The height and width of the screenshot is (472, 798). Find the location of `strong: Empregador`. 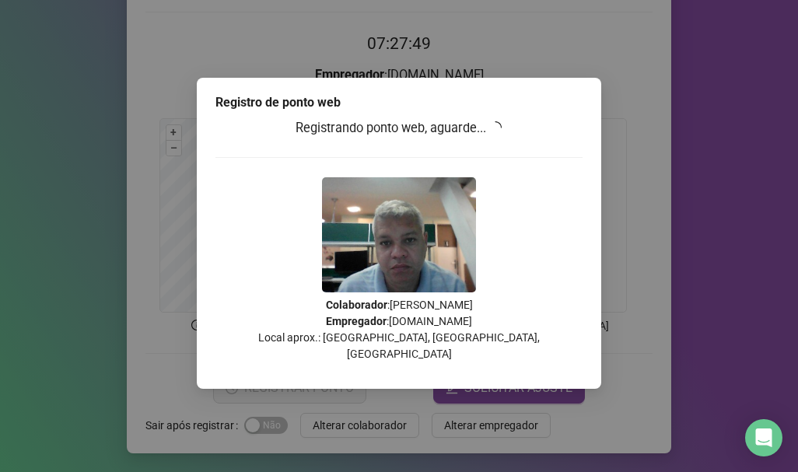

strong: Empregador is located at coordinates (356, 321).